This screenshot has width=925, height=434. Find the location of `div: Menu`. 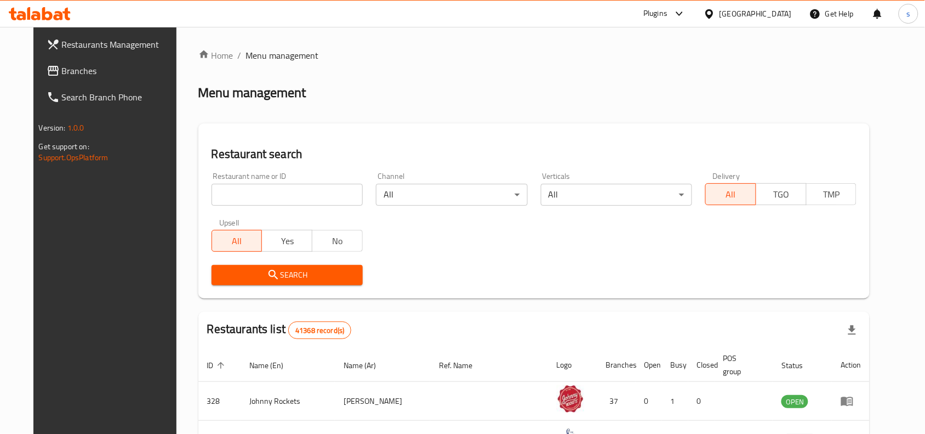

div: Menu is located at coordinates (851, 401).